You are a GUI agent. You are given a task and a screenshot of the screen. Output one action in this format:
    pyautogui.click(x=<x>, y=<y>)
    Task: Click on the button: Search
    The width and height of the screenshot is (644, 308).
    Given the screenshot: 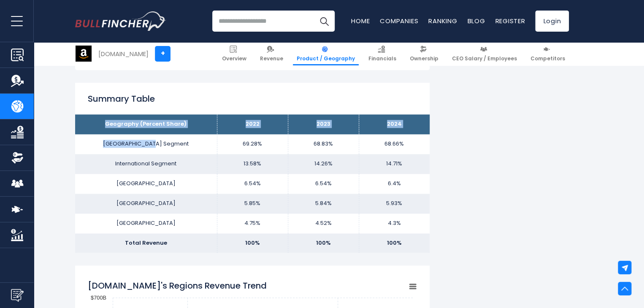 What is the action you would take?
    pyautogui.click(x=324, y=21)
    